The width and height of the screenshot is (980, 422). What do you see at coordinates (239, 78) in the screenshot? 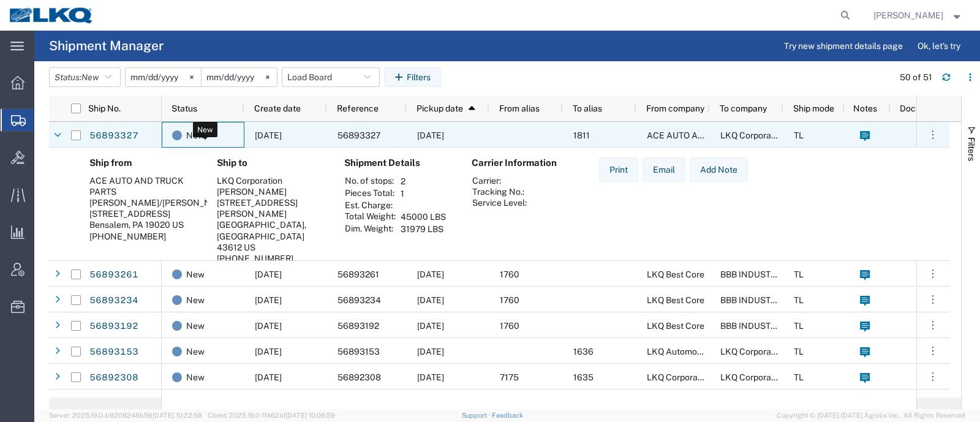
I see `input: Not set` at bounding box center [239, 78].